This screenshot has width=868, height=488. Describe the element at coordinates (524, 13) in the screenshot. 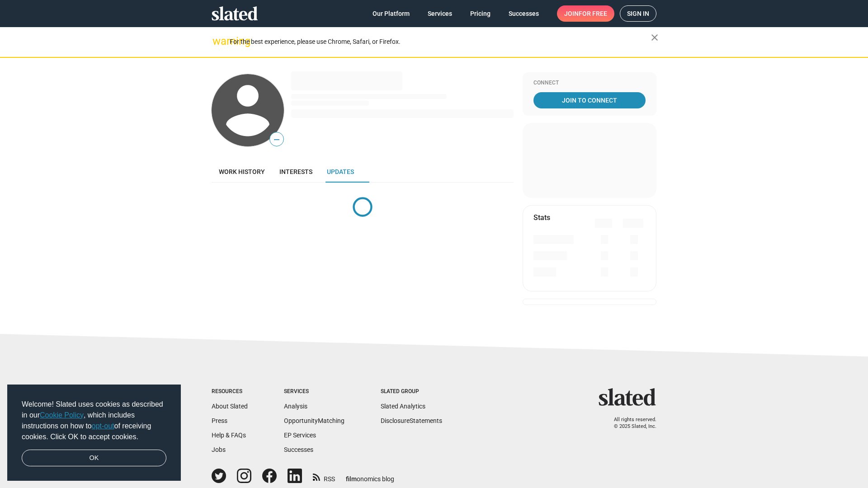

I see `span: Successes` at that location.